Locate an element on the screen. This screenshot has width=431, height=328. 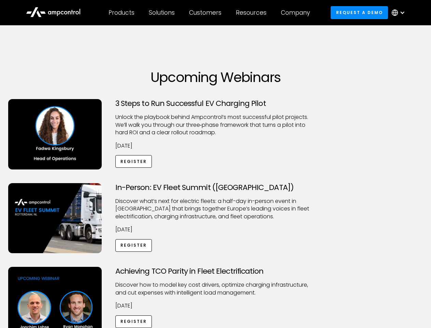
p: Unlock the playbook behind Ampcontrol’s most successful pilot projects. We’ll walk you through ou... is located at coordinates (216, 125).